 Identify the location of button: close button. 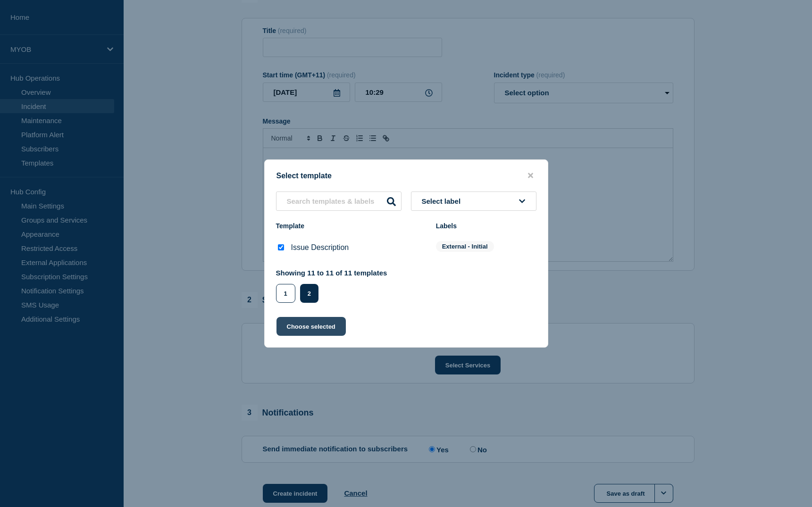
(530, 175).